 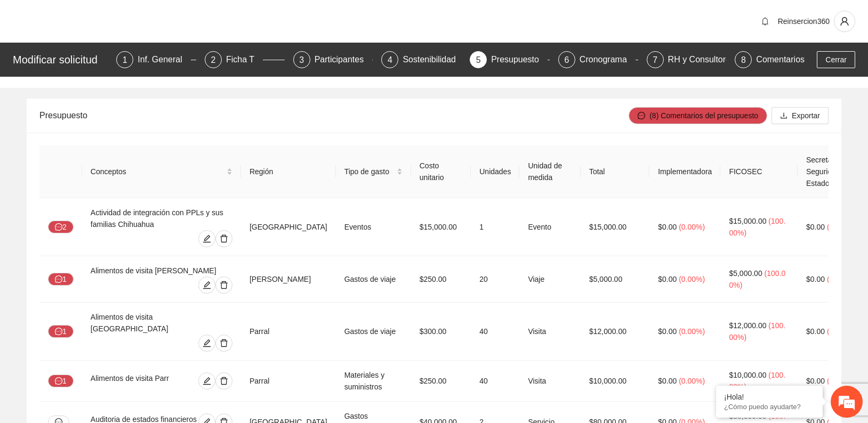 What do you see at coordinates (550, 227) in the screenshot?
I see `td: Evento` at bounding box center [550, 227].